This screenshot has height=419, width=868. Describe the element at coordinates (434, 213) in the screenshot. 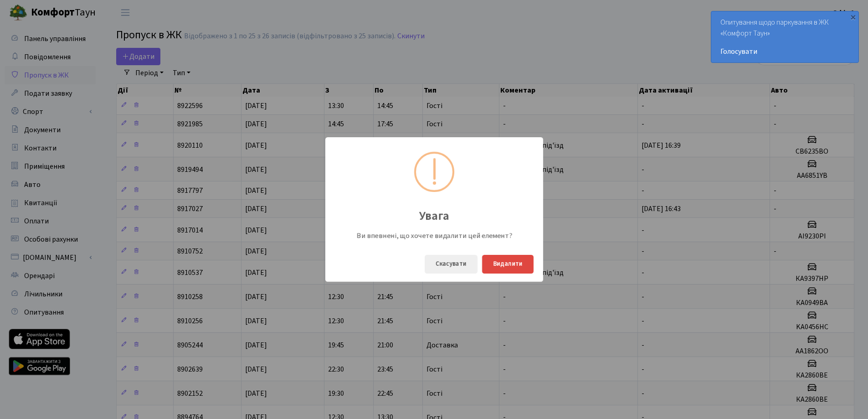

I see `div: Увага` at that location.